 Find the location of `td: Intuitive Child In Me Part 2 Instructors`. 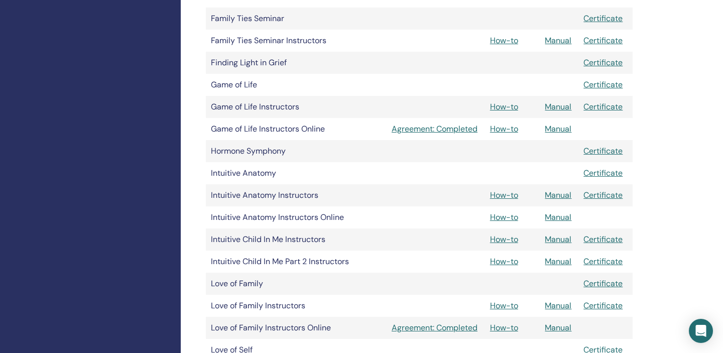

td: Intuitive Child In Me Part 2 Instructors is located at coordinates (296, 262).